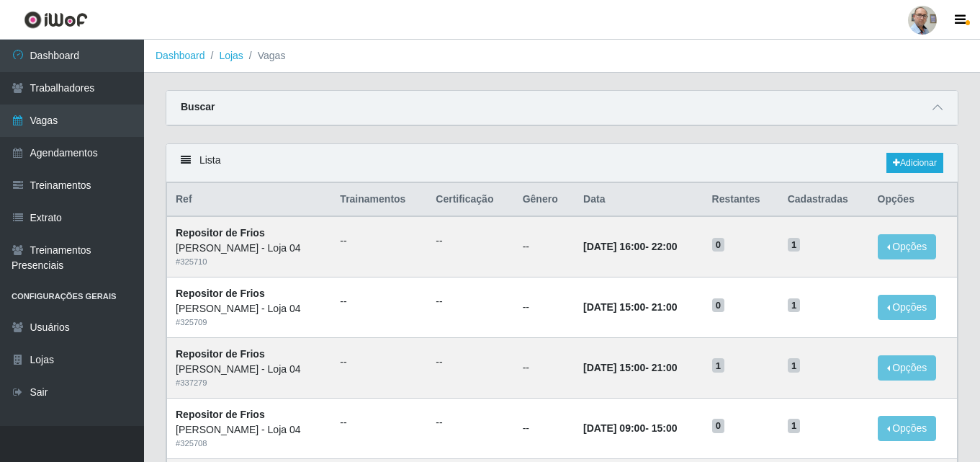 This screenshot has width=980, height=462. What do you see at coordinates (544, 200) in the screenshot?
I see `th: Gênero` at bounding box center [544, 200].